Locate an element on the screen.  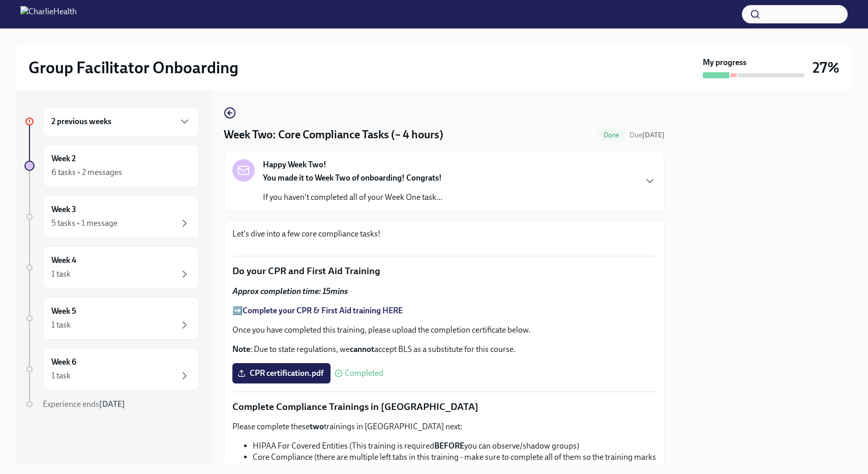
li: HIPAA For Covered Entities (This training is required you can observe/shadow groups) is located at coordinates (454, 446).